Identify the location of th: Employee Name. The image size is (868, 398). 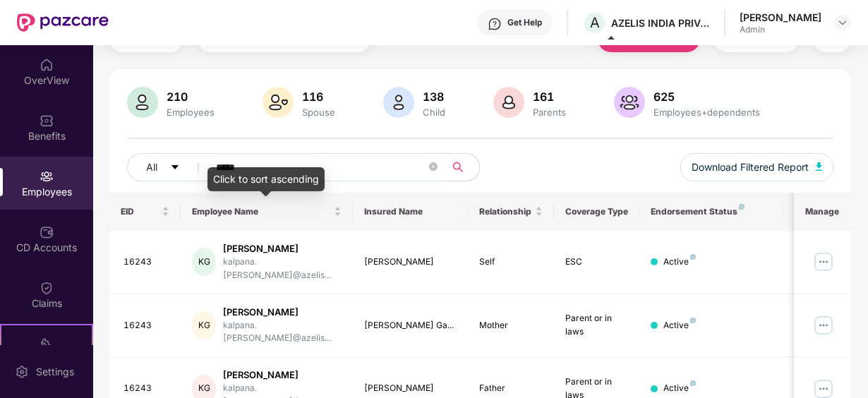
(267, 212).